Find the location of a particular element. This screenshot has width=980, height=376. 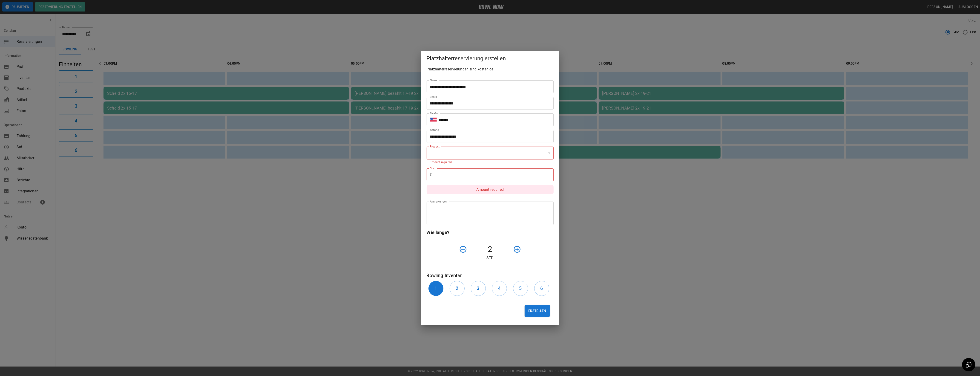

h6: 6 is located at coordinates (542, 288).